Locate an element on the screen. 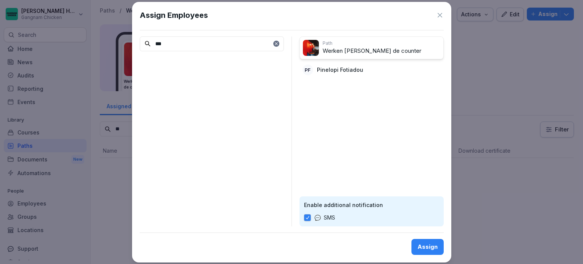 Image resolution: width=583 pixels, height=264 pixels. p: SMS is located at coordinates (329, 217).